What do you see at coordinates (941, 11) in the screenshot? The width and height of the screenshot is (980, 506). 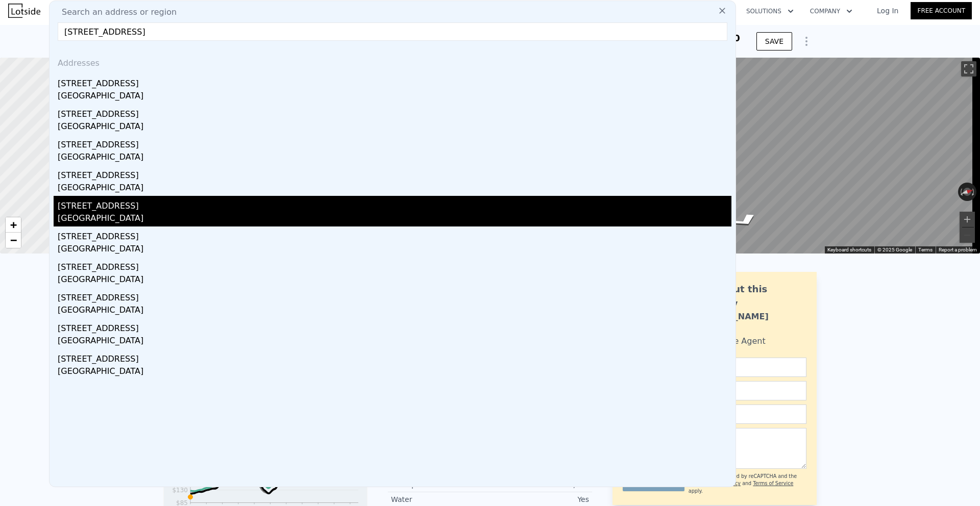 I see `a: Free Account` at bounding box center [941, 11].